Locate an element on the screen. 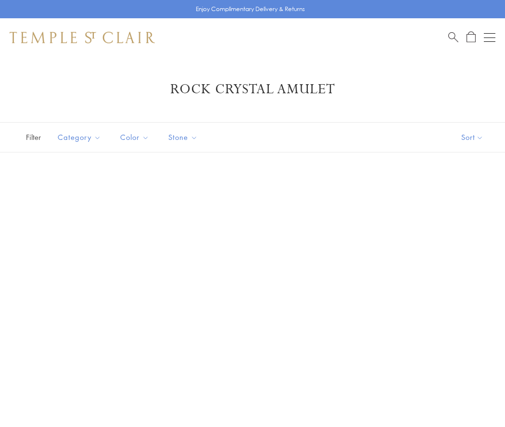  button: Category is located at coordinates (79, 137).